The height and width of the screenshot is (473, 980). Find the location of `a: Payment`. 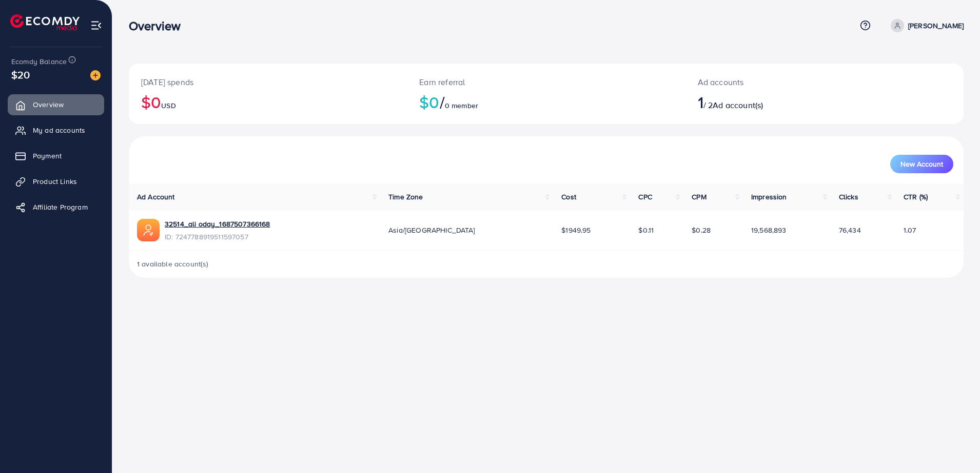

a: Payment is located at coordinates (56, 156).